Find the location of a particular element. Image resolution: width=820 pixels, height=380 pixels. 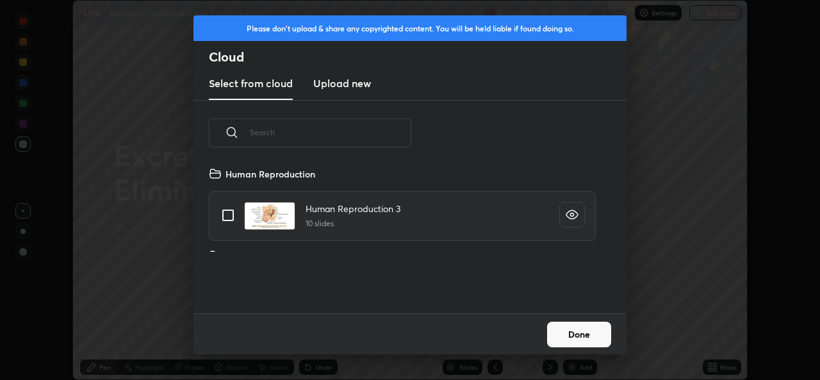

div: Please don't upload & share any copyrighted content. You will be held liable if found doing so. is located at coordinates (410, 28).